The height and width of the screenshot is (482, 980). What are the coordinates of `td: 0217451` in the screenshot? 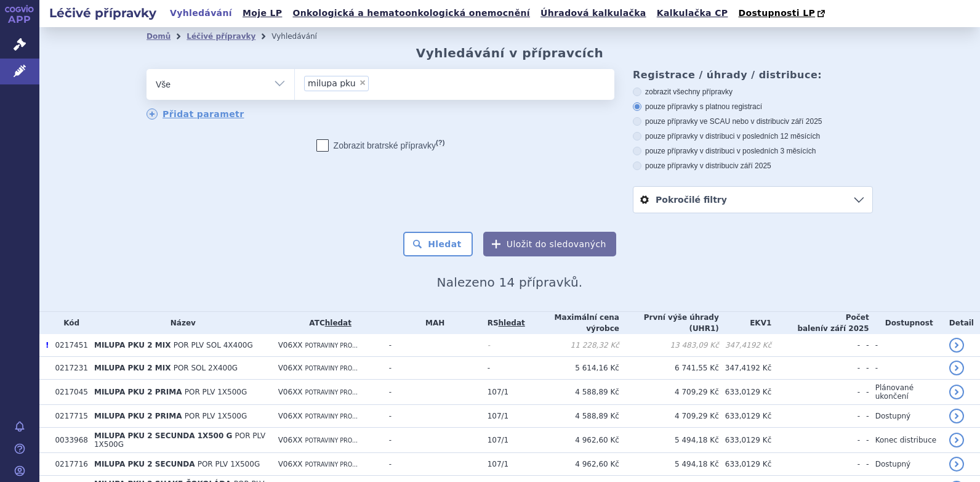 It's located at (68, 345).